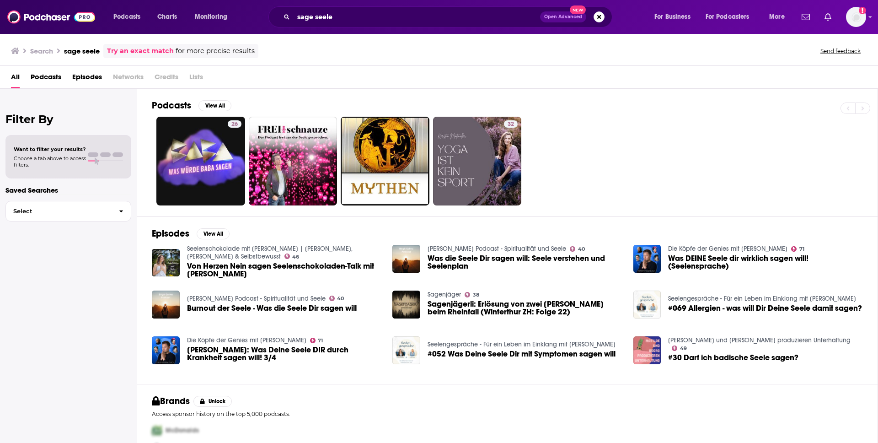 This screenshot has height=443, width=878. I want to click on a: Charts, so click(167, 17).